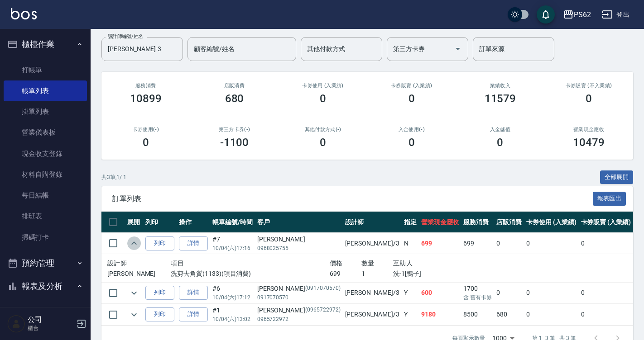 The image size is (644, 340). What do you see at coordinates (412, 129) in the screenshot?
I see `h2: 入金使用(-)` at bounding box center [412, 129].